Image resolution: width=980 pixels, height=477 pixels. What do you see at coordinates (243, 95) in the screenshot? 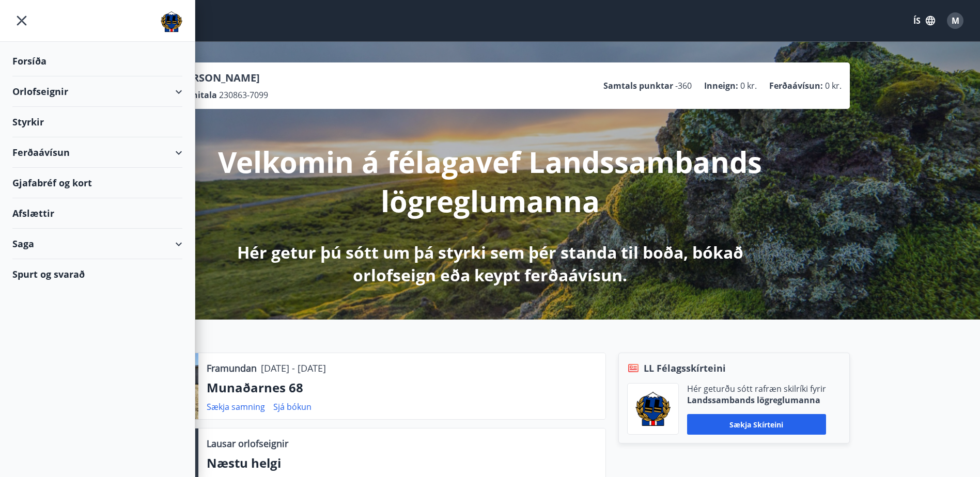
I see `span: 230863-7099` at bounding box center [243, 95].